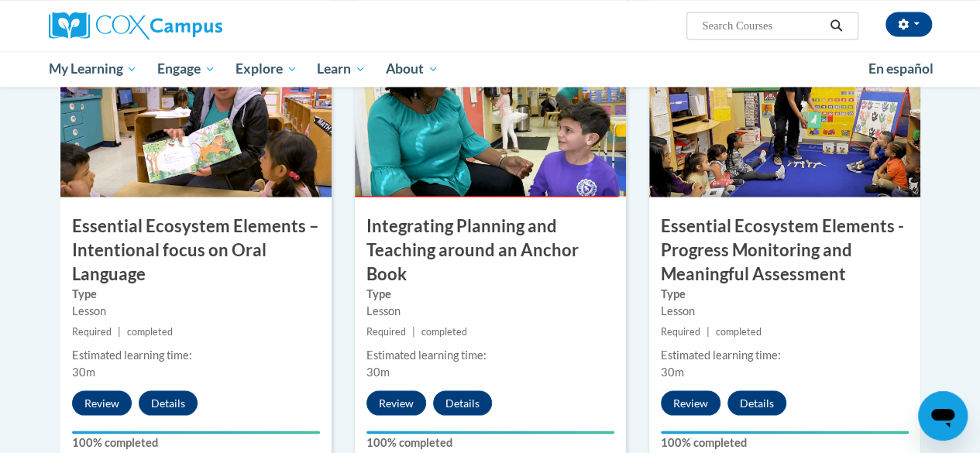  What do you see at coordinates (491, 69) in the screenshot?
I see `div: Main menu` at bounding box center [491, 69].